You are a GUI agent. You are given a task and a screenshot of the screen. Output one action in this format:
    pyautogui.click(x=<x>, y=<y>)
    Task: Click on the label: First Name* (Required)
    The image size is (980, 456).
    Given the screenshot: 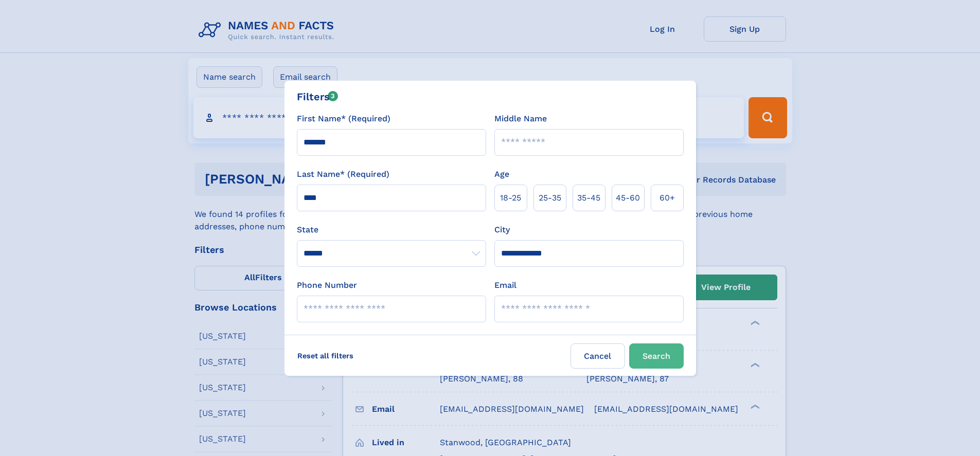 What is the action you would take?
    pyautogui.click(x=344, y=119)
    